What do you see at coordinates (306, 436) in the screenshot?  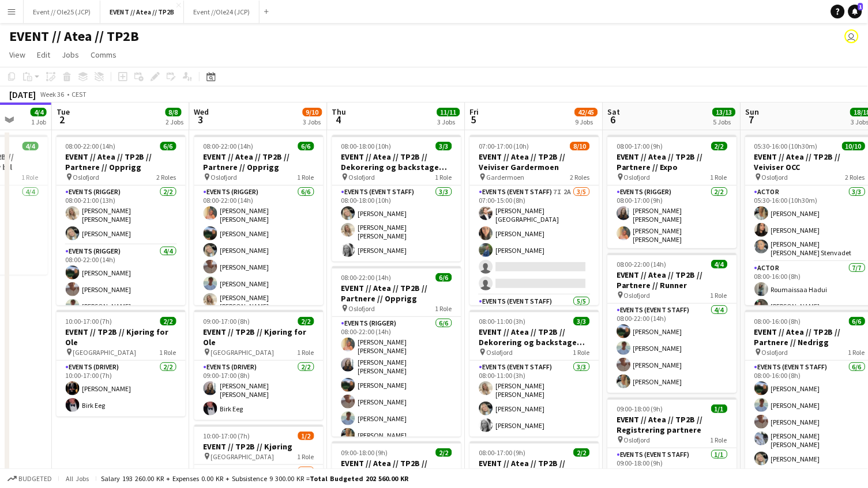 I see `span: 1/2` at bounding box center [306, 436].